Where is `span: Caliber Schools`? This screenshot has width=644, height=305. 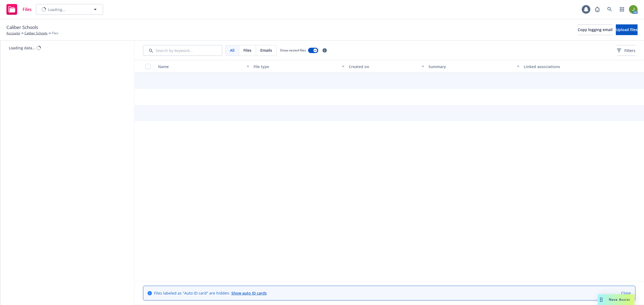
span: Caliber Schools is located at coordinates (22, 27).